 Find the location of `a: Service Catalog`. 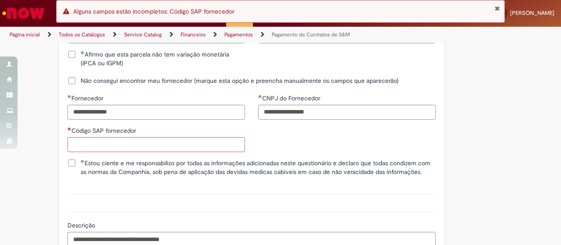

a: Service Catalog is located at coordinates (143, 35).